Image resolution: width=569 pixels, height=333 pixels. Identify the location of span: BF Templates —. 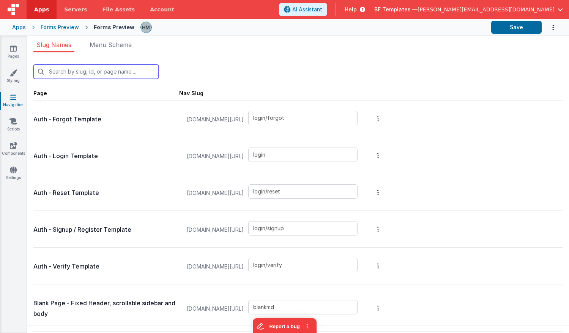
(396, 9).